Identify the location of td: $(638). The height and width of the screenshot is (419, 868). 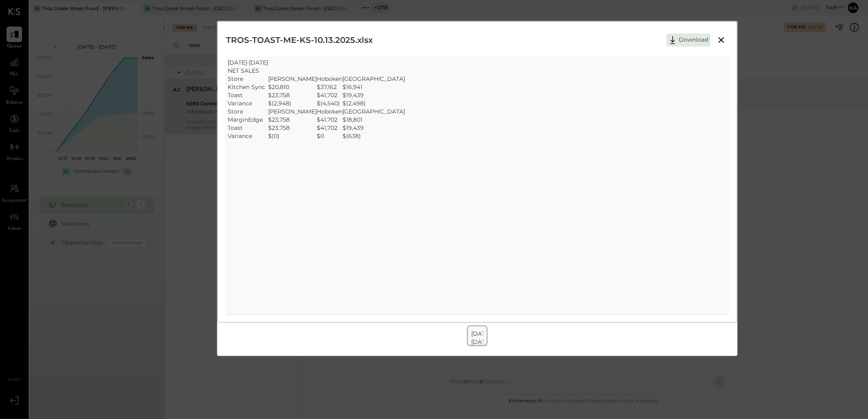
(374, 136).